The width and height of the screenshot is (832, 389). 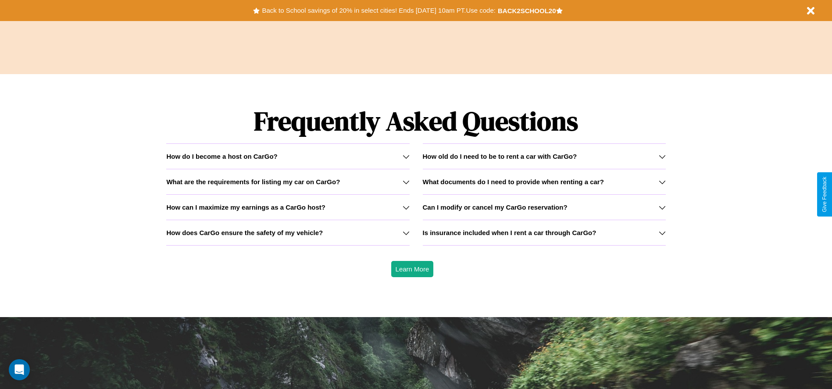 What do you see at coordinates (527, 11) in the screenshot?
I see `b: BACK2SCHOOL20` at bounding box center [527, 11].